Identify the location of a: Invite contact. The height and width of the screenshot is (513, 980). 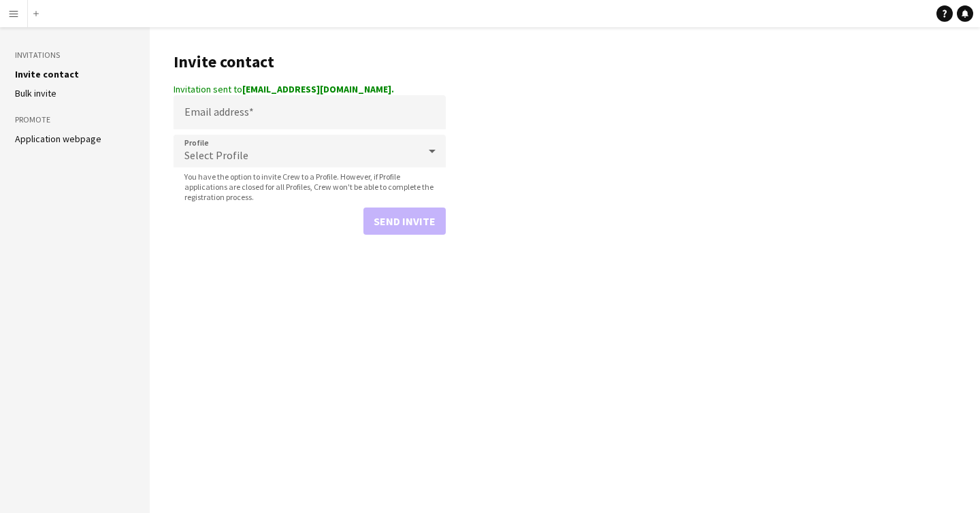
(47, 74).